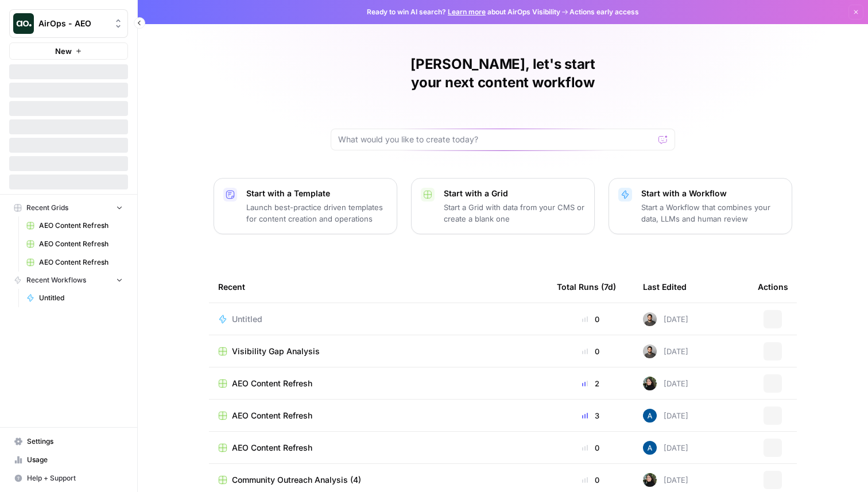  Describe the element at coordinates (712, 193) in the screenshot. I see `p: Start with a Workflow` at that location.